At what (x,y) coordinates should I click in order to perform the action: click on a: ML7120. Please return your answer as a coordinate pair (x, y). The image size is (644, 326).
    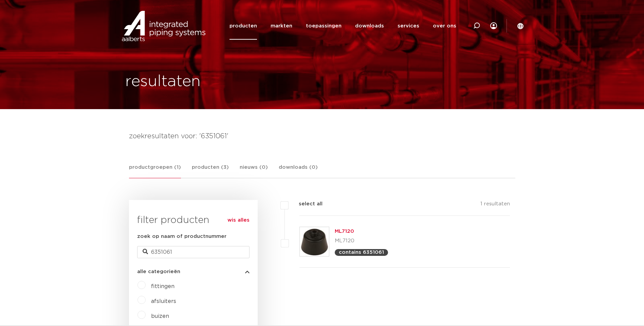
    Looking at the image, I should click on (344, 232).